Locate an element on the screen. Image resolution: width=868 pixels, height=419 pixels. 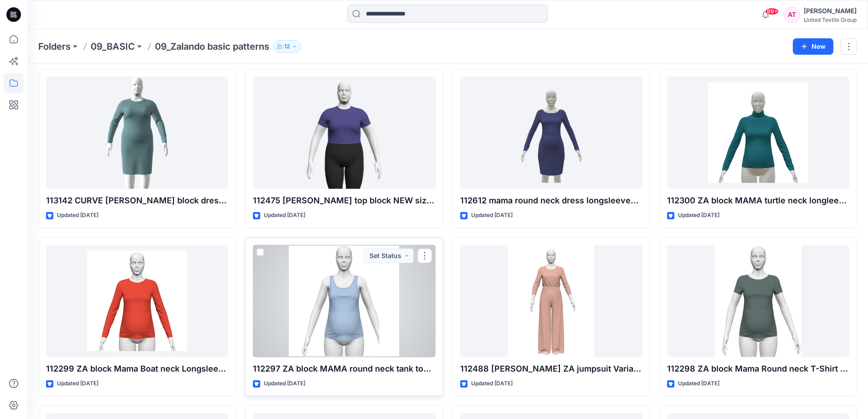
a: 113142 CURVE DANA block dress KM is located at coordinates (137, 133).